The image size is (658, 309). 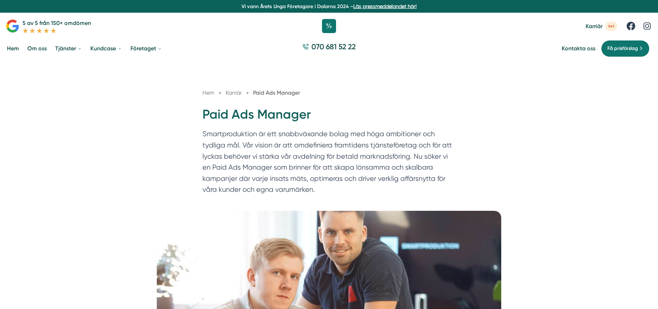 I want to click on span: Paid Ads Manager, so click(x=276, y=92).